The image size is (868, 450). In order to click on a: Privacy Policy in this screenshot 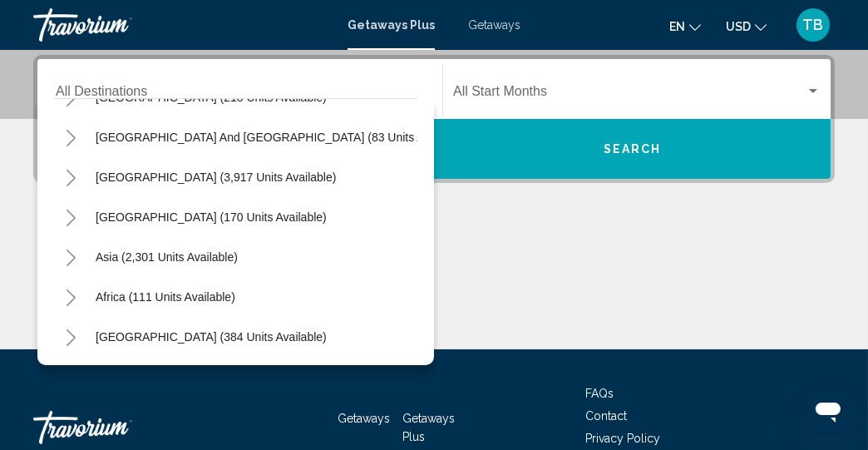, I will do `click(623, 439)`.